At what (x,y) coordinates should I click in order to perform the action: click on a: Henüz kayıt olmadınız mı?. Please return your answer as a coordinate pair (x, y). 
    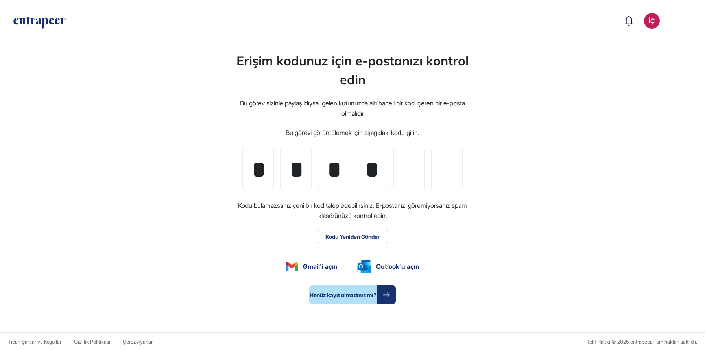
    Looking at the image, I should click on (352, 295).